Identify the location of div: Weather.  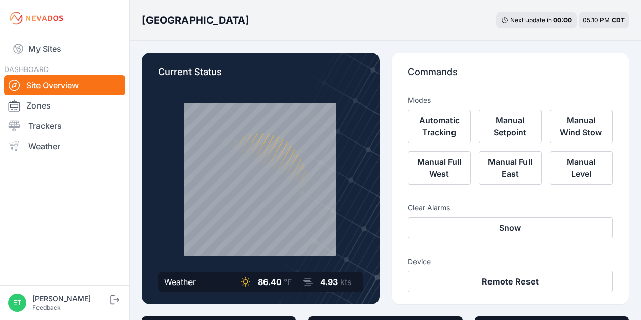
(180, 282).